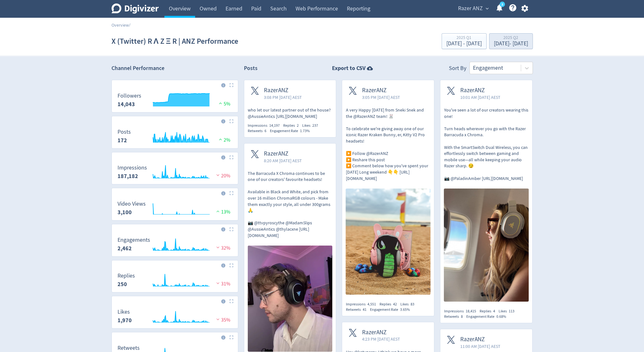 The image size is (644, 352). I want to click on strong: 172, so click(123, 140).